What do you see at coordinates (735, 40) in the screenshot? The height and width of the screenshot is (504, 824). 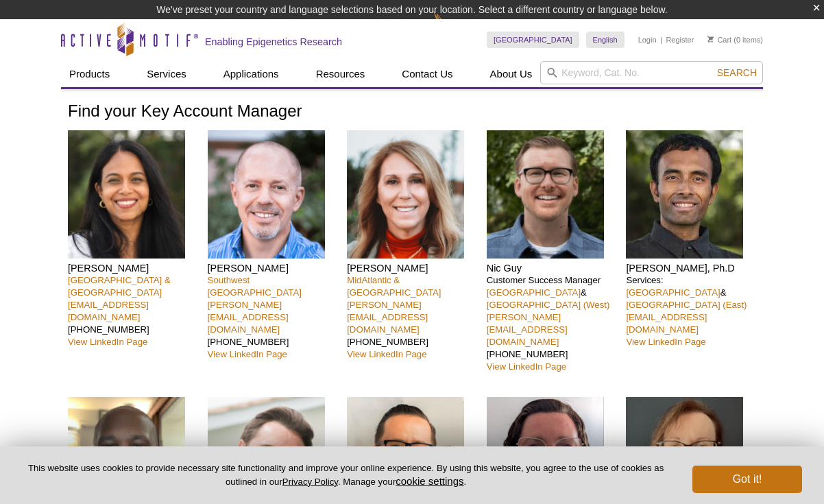 I see `li: (0 items)` at bounding box center [735, 40].